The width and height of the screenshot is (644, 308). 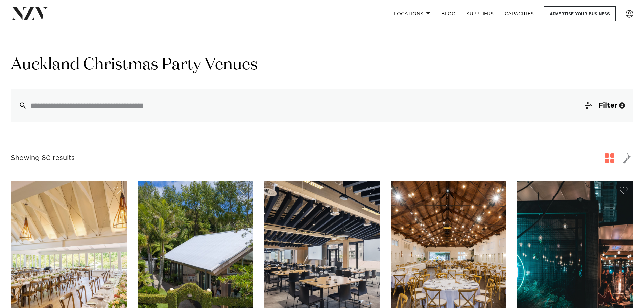 What do you see at coordinates (608, 105) in the screenshot?
I see `span: Filter` at bounding box center [608, 105].